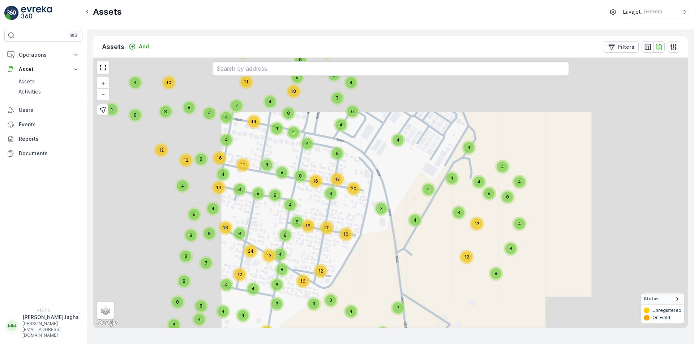  What do you see at coordinates (144, 47) in the screenshot?
I see `p: Add` at bounding box center [144, 47].